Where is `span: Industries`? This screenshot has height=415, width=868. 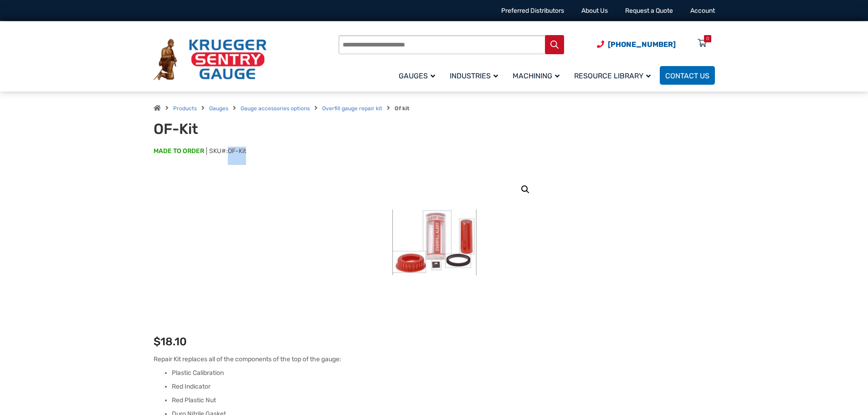 span: Industries is located at coordinates (474, 76).